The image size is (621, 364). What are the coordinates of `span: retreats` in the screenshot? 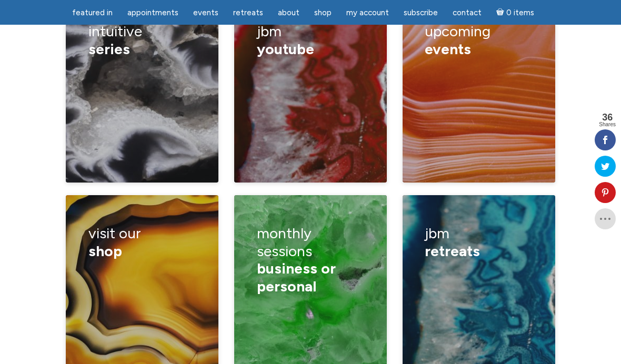 It's located at (452, 251).